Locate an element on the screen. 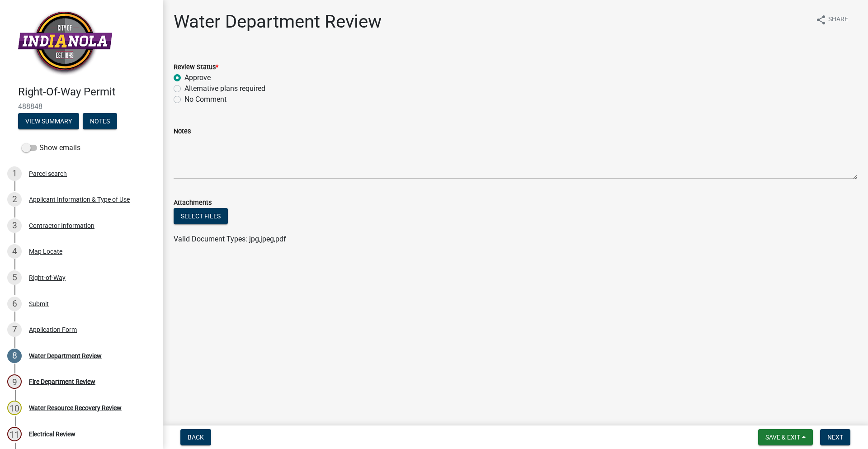 The height and width of the screenshot is (449, 868). label: No Comment is located at coordinates (206, 100).